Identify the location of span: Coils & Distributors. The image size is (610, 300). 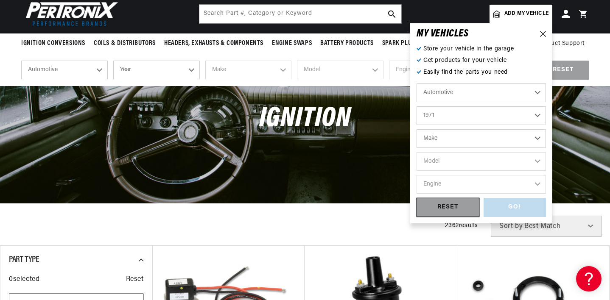
(125, 43).